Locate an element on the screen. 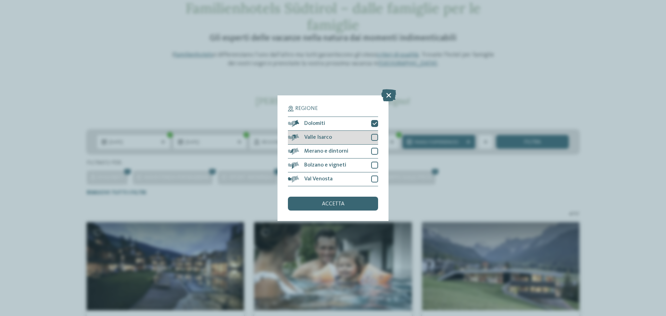 The width and height of the screenshot is (666, 316). span: Bolzano e vigneti is located at coordinates (325, 165).